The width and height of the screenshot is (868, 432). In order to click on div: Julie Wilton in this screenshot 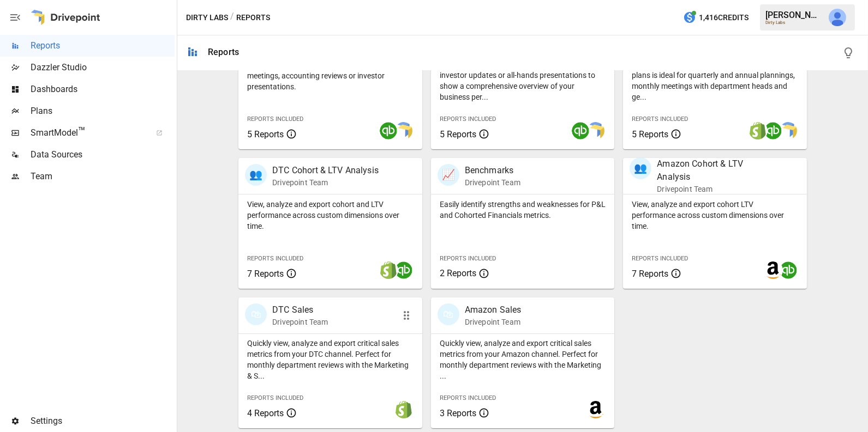, I will do `click(837, 17)`.